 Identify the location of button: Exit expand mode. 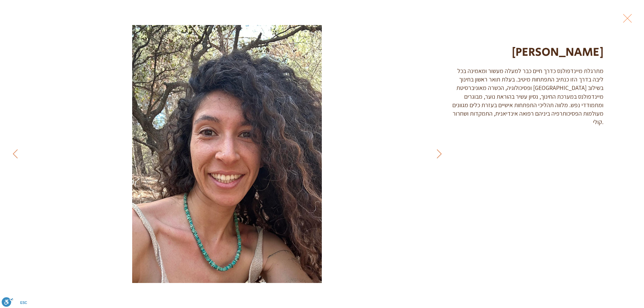
(627, 18).